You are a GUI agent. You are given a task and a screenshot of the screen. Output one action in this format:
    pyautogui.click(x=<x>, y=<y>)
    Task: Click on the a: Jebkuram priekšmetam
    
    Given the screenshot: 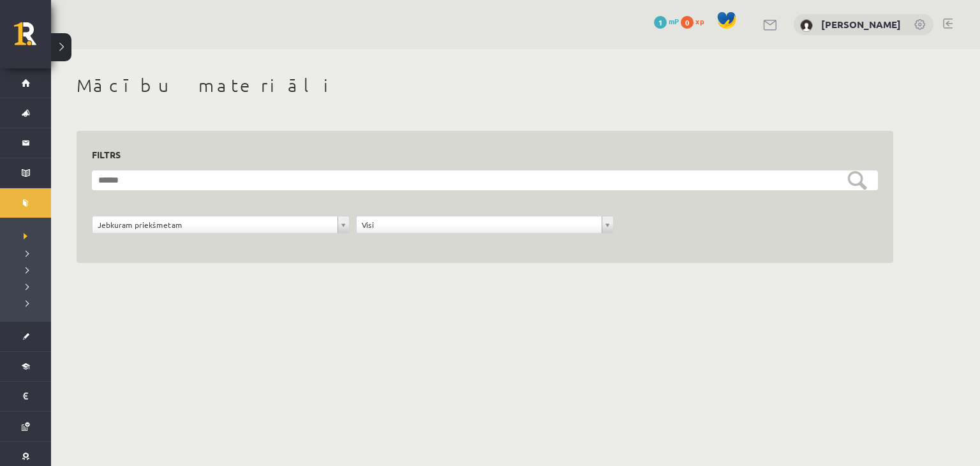 What is the action you would take?
    pyautogui.click(x=221, y=224)
    